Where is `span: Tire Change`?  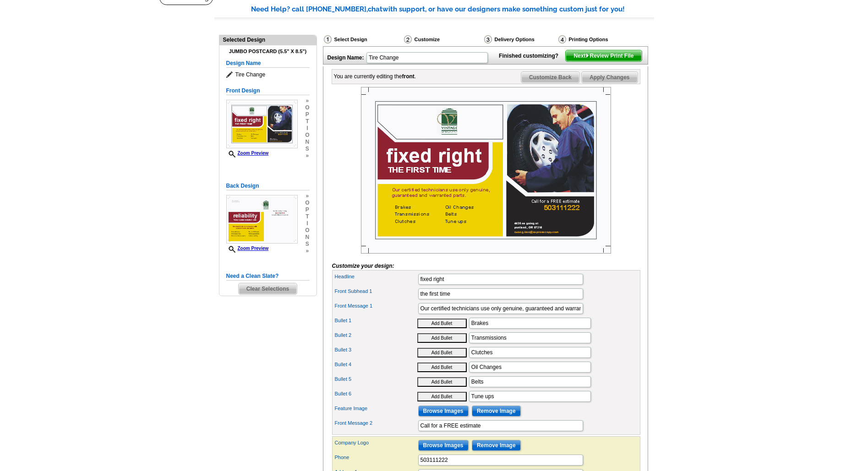 span: Tire Change is located at coordinates (268, 75).